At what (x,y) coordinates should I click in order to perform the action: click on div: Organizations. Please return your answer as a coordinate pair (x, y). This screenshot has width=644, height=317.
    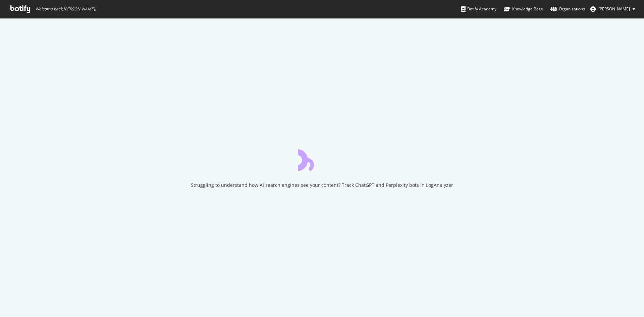
    Looking at the image, I should click on (568, 9).